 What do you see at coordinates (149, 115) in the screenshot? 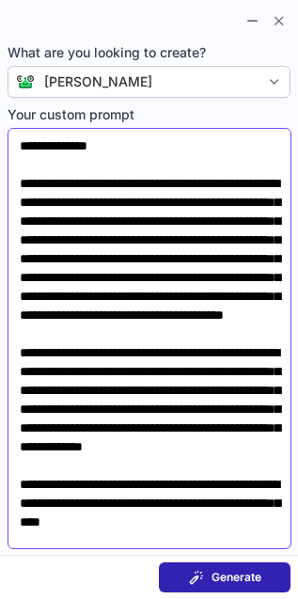
I see `span: Your custom prompt` at bounding box center [149, 115].